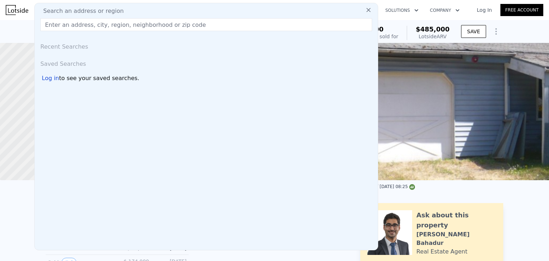 This screenshot has height=261, width=549. What do you see at coordinates (432, 36) in the screenshot?
I see `div: Lotside ARV` at bounding box center [432, 36].